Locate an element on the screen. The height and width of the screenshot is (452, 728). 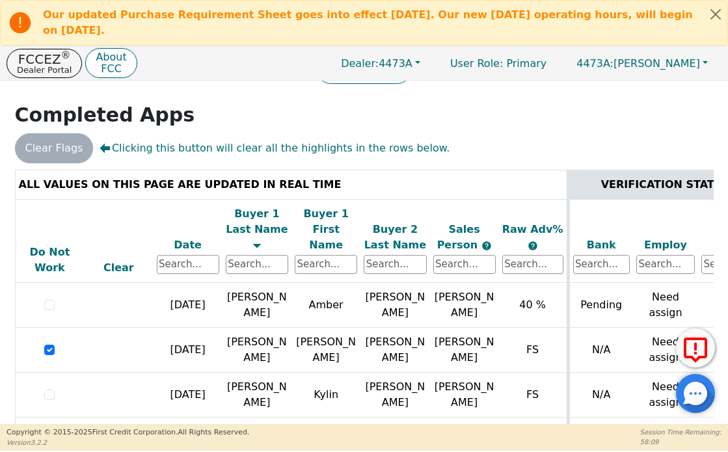
div: Buyer 1 Last Name is located at coordinates (257, 230).